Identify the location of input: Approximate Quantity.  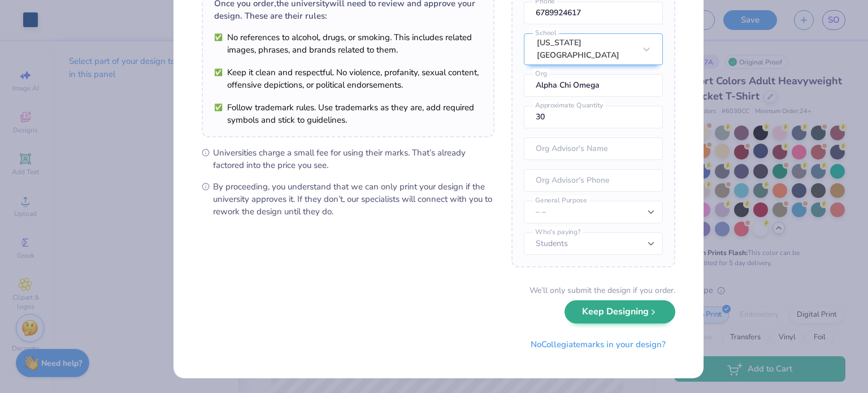
(593, 117).